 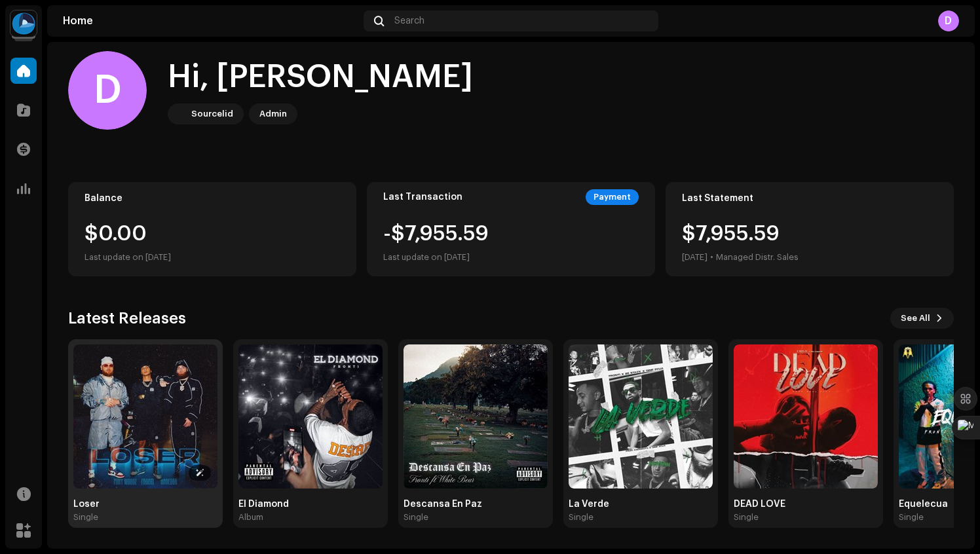 I want to click on h3: Latest Releases, so click(x=127, y=318).